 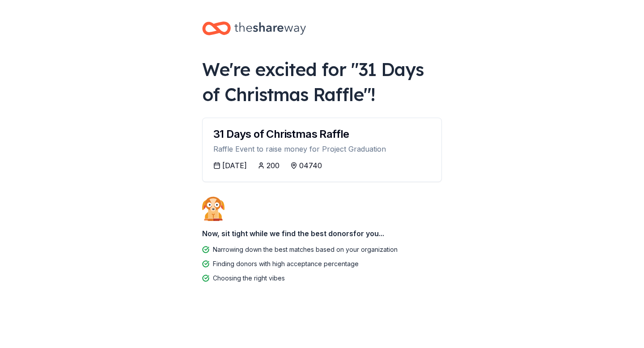 I want to click on div: 31 Days of Christmas Raffle, so click(x=322, y=134).